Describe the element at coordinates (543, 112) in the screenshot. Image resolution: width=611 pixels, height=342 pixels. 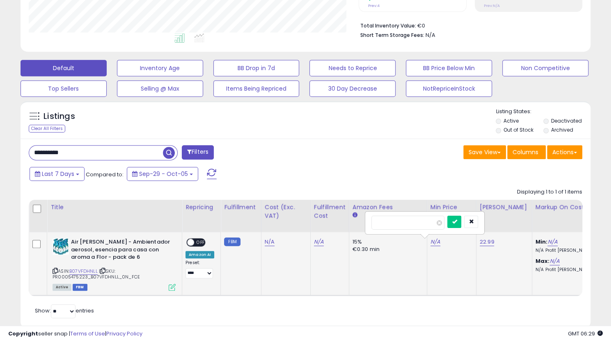
I see `p: Listing States:` at that location.